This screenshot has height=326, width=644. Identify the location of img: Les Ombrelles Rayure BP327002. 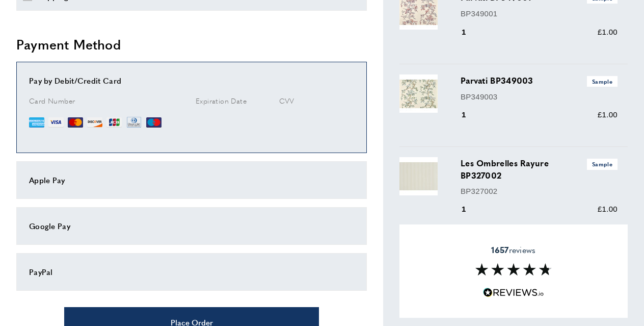
(418, 176).